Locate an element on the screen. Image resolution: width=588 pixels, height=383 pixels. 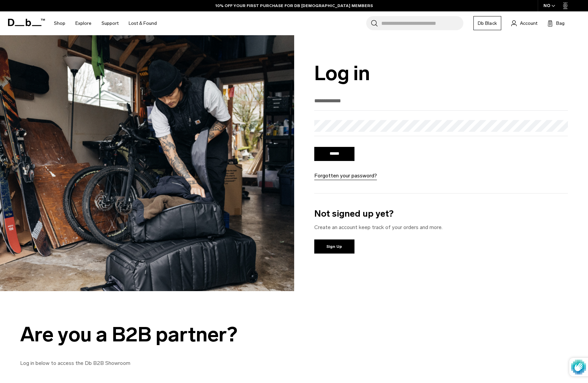
span: Account is located at coordinates (528, 23).